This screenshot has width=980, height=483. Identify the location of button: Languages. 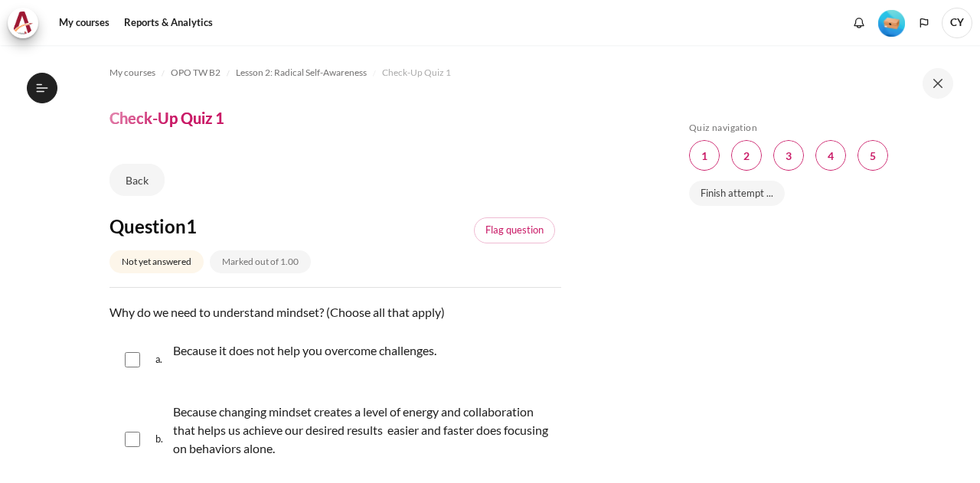
(925, 23).